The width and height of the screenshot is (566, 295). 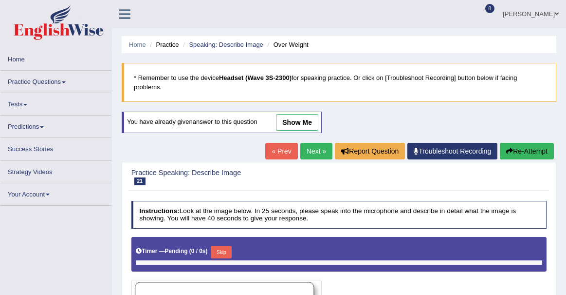 What do you see at coordinates (159, 210) in the screenshot?
I see `b: Instructions:` at bounding box center [159, 210].